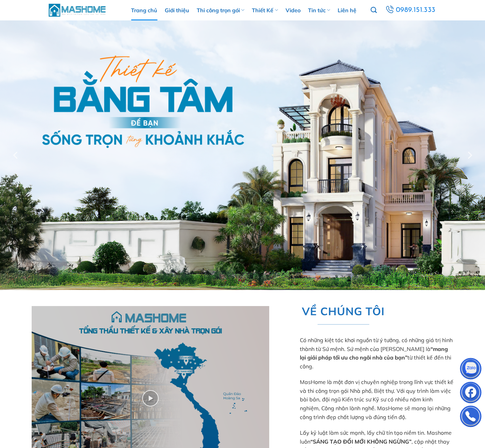 The width and height of the screenshot is (485, 448). Describe the element at coordinates (416, 10) in the screenshot. I see `span: 0989.151.333` at that location.